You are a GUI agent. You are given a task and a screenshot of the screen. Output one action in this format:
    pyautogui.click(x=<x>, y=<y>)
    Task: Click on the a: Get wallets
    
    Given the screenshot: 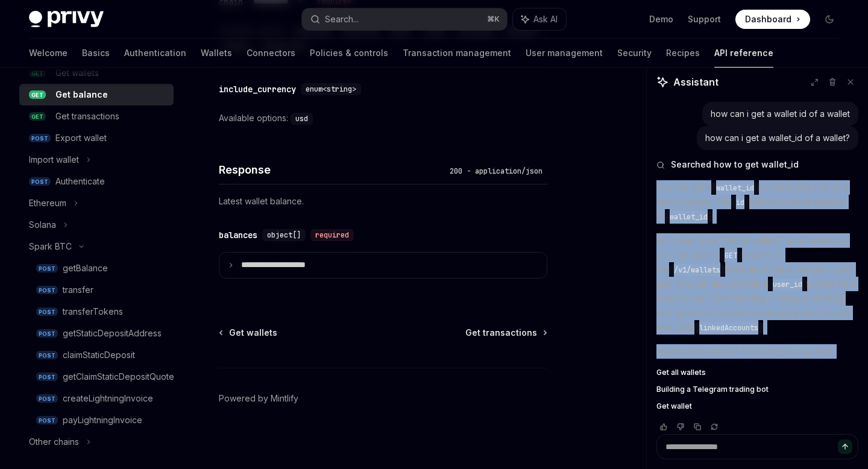 What is the action you would take?
    pyautogui.click(x=249, y=333)
    